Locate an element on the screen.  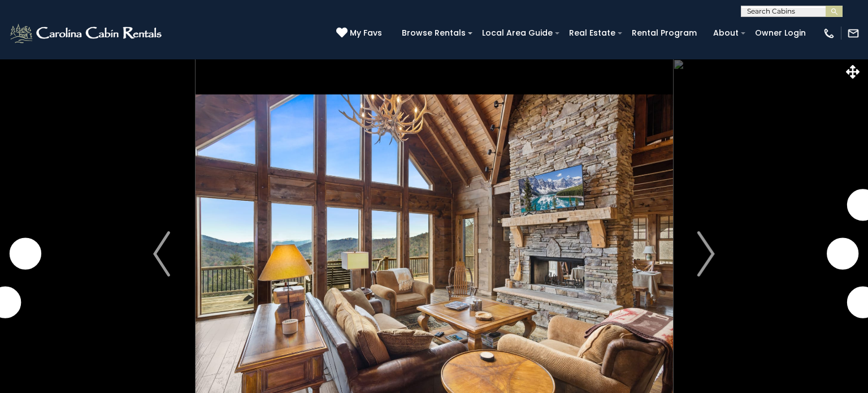
a: Local Area Guide is located at coordinates (517, 33).